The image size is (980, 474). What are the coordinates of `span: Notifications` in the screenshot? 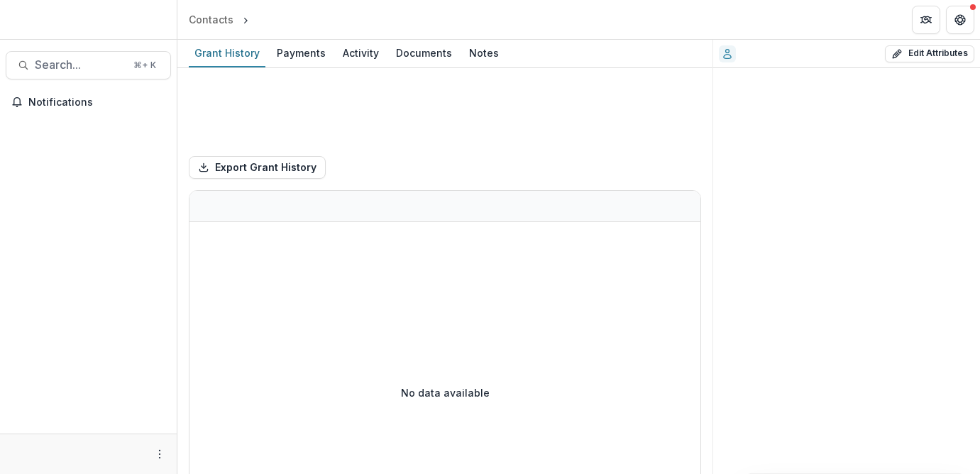 It's located at (96, 102).